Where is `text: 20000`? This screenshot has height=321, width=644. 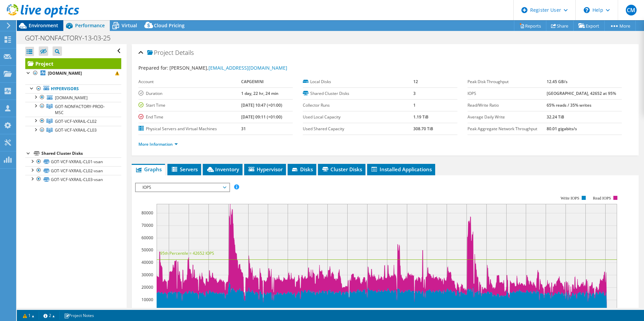
text: 20000 is located at coordinates (147, 287).